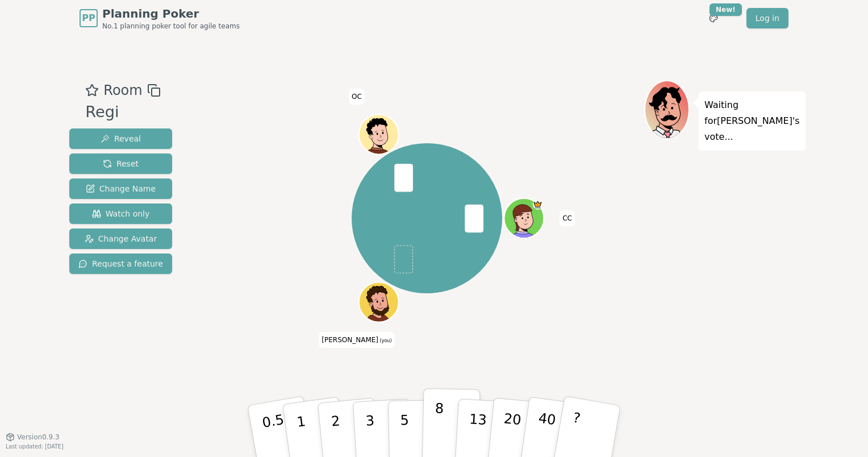 This screenshot has width=868, height=457. What do you see at coordinates (120, 264) in the screenshot?
I see `button: Request a feature` at bounding box center [120, 264].